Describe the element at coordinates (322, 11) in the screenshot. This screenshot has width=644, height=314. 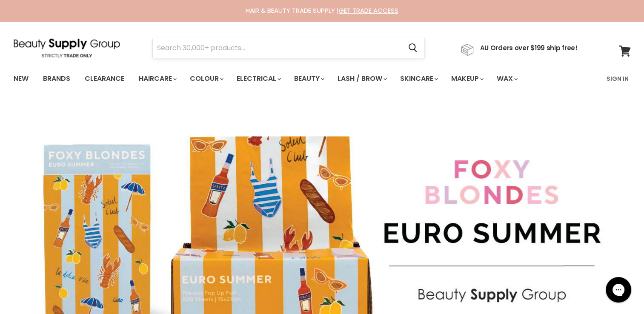
I see `div: HAIR & BEAUTY TRADE SUPPLY |` at that location.